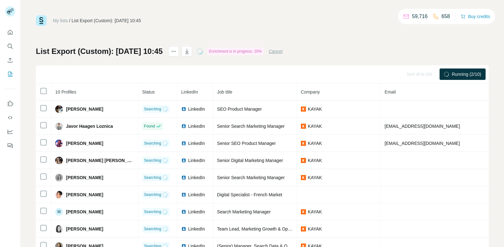 The width and height of the screenshot is (504, 247). I want to click on span: Digital Specialist - French Market, so click(250, 195).